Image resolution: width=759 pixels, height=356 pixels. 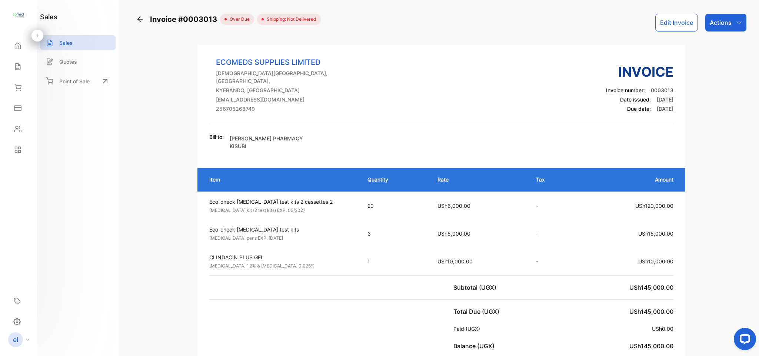 I want to click on p: Point of Sale, so click(x=74, y=81).